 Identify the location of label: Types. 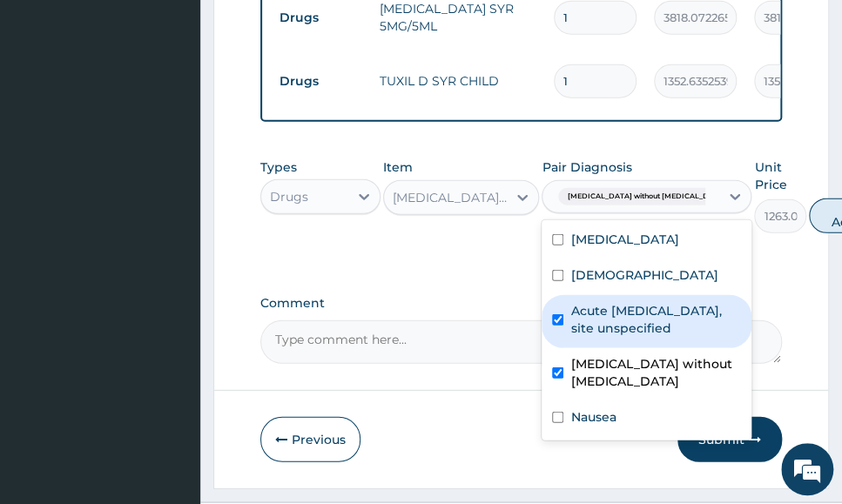
(279, 167).